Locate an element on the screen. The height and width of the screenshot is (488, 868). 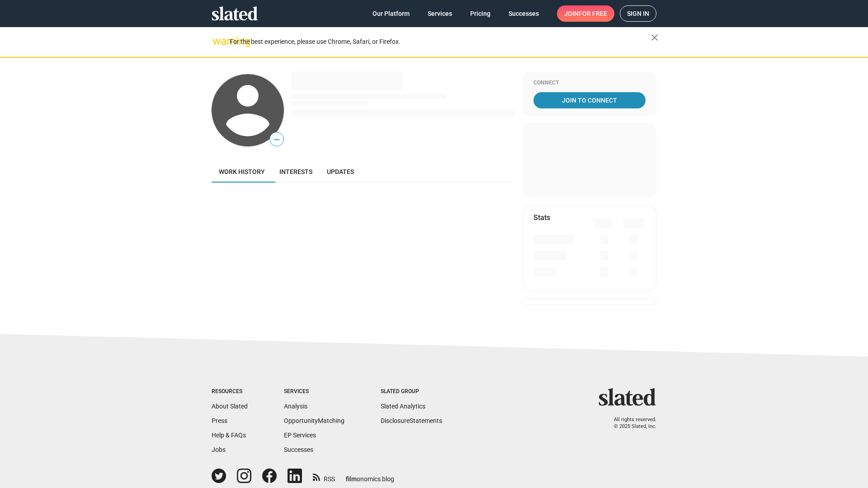
a: filmonomics blog is located at coordinates (370, 475).